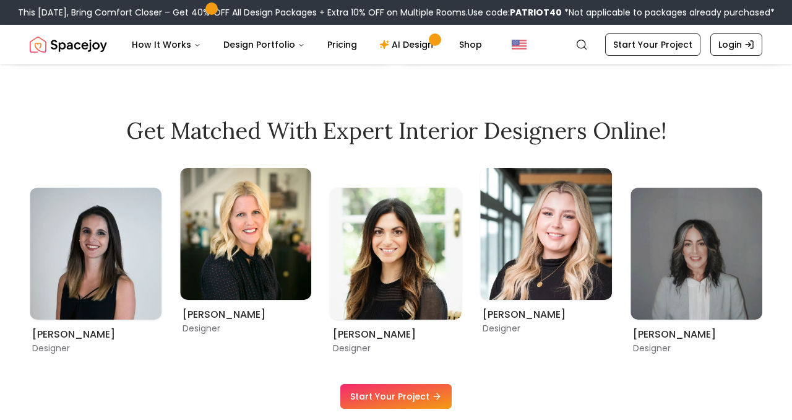 This screenshot has height=420, width=792. I want to click on a: AI Design, so click(408, 45).